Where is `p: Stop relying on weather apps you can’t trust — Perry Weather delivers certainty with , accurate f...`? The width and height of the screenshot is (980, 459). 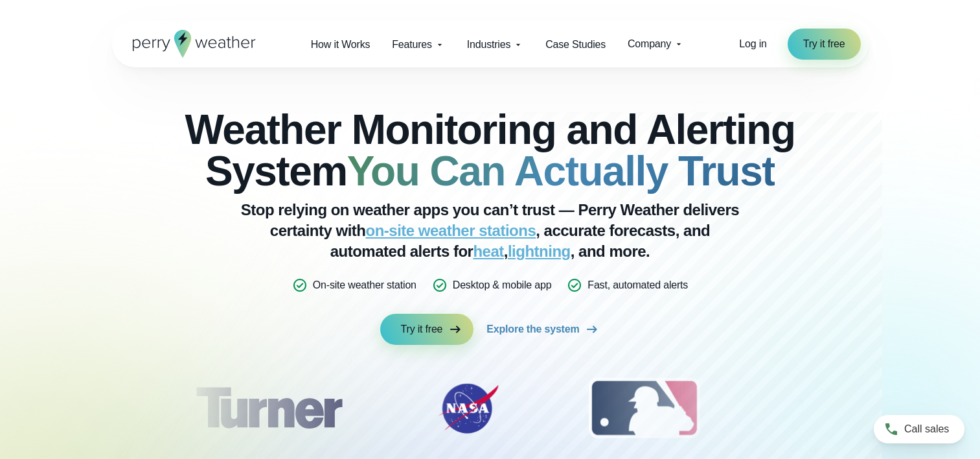
p: Stop relying on weather apps you can’t trust — Perry Weather delivers certainty with , accurate f... is located at coordinates (490, 230).